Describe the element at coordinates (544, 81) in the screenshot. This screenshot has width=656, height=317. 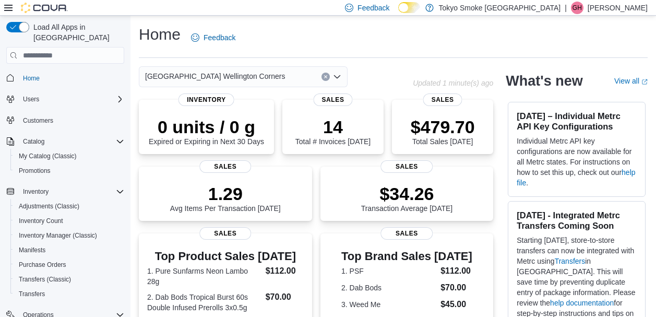
I see `h2: What's new` at that location.